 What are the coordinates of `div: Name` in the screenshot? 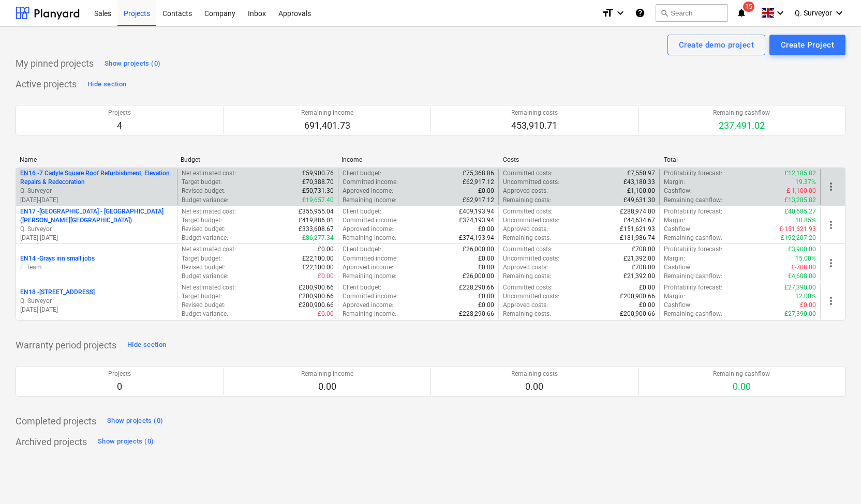 It's located at (96, 160).